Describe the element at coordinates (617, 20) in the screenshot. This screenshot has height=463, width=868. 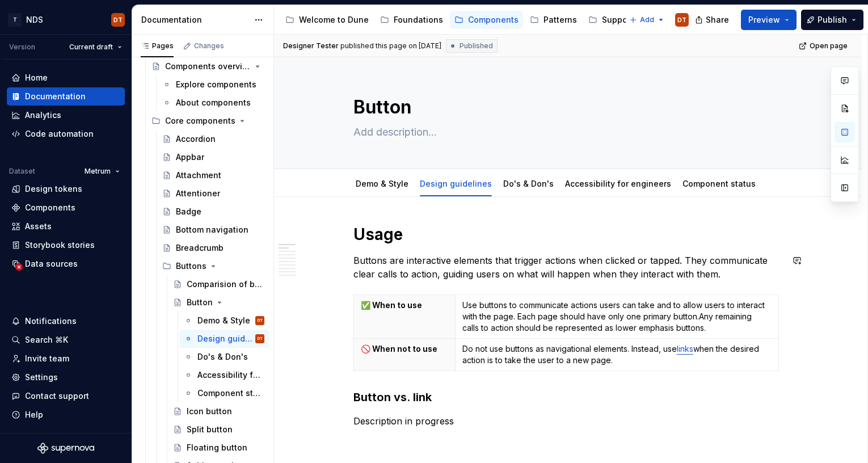
I see `div: Support` at that location.